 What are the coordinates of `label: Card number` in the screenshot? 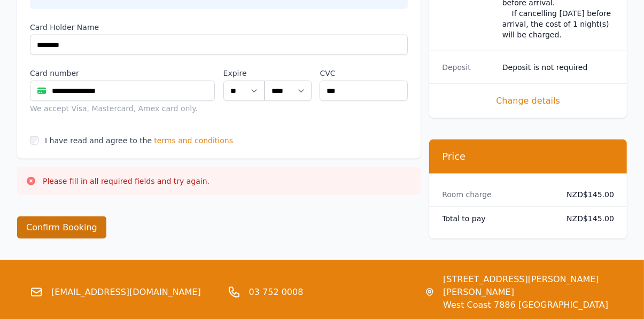 It's located at (123, 73).